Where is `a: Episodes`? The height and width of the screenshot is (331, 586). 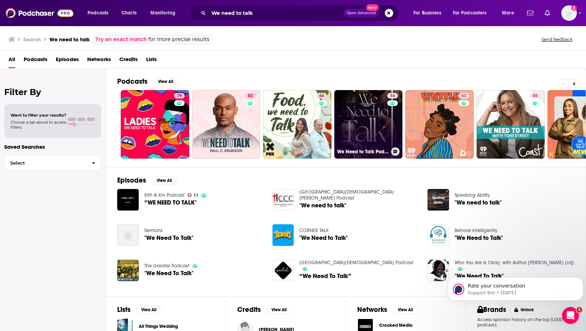 a: Episodes is located at coordinates (67, 61).